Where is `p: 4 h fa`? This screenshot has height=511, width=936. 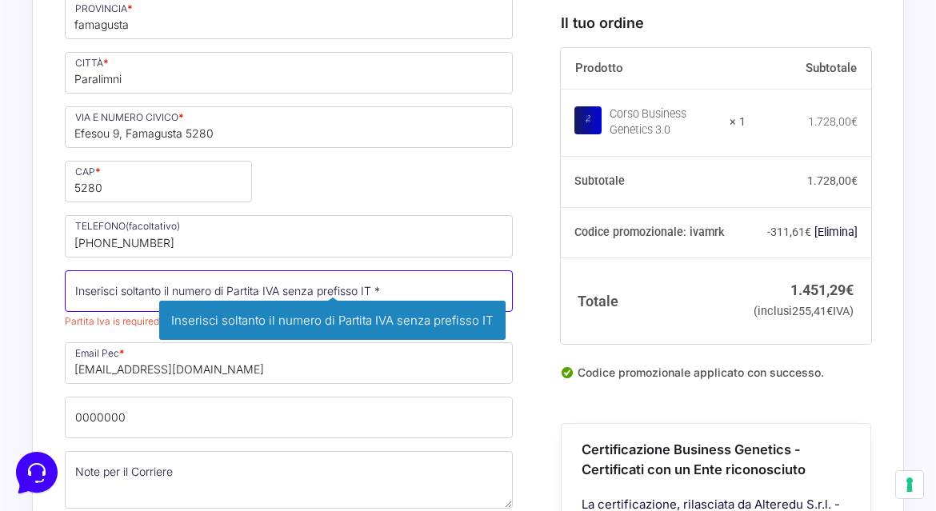
p: 4 h fa is located at coordinates (282, 97).